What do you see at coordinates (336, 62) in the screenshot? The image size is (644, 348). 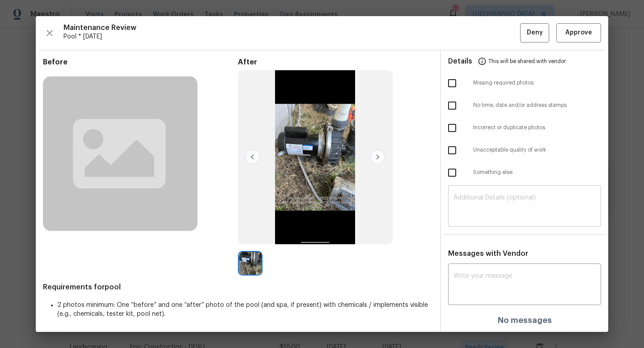 I see `span: After` at bounding box center [336, 62].